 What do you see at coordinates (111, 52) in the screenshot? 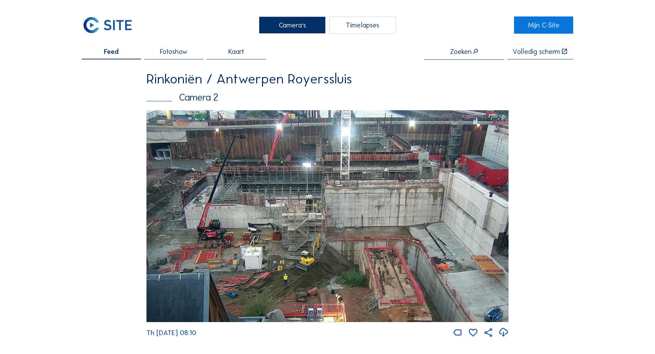
I see `span: Feed` at bounding box center [111, 52].